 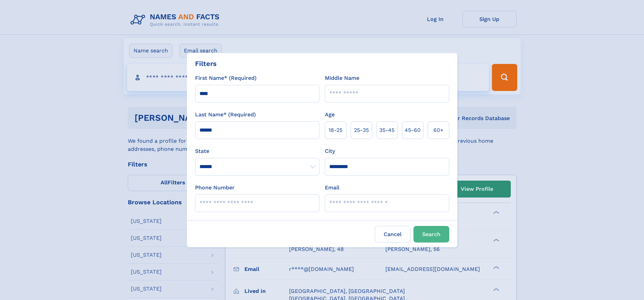 I want to click on label: Phone Number, so click(x=214, y=188).